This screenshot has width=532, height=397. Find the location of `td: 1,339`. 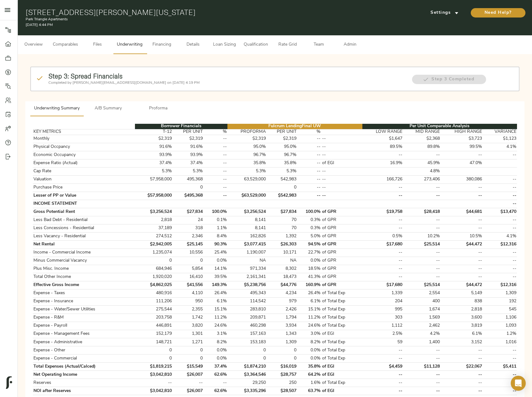

td: 1,339 is located at coordinates (382, 293).